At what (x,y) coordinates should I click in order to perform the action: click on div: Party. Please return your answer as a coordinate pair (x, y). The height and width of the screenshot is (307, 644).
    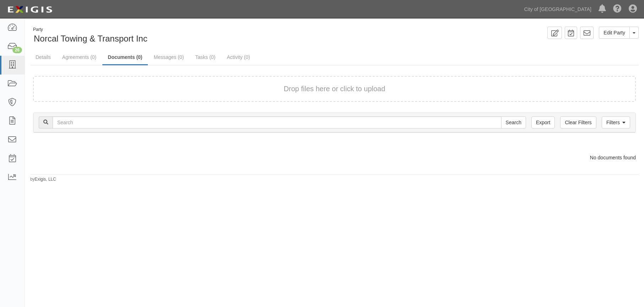
    Looking at the image, I should click on (90, 29).